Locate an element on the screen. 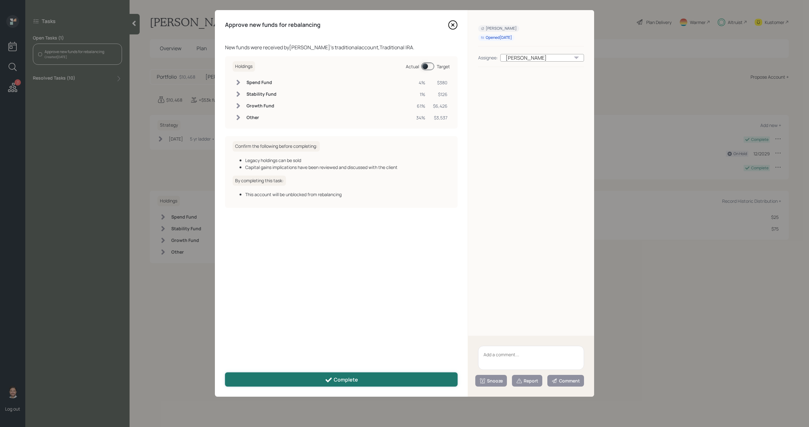 The width and height of the screenshot is (809, 427). h6: Spend Fund is located at coordinates (261, 82).